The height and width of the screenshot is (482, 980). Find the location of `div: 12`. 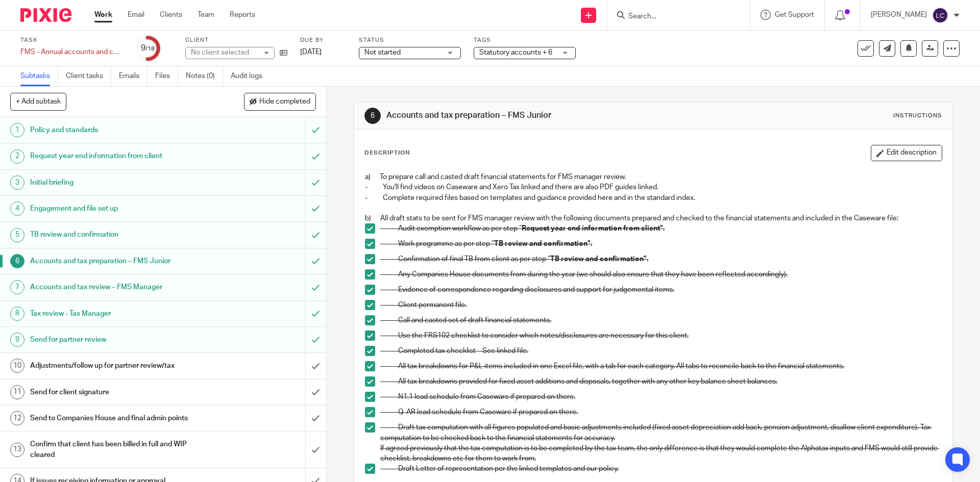

div: 12 is located at coordinates (18, 419).